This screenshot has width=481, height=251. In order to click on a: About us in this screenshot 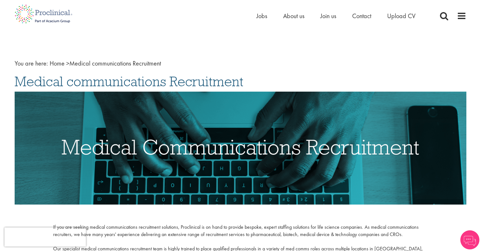, I will do `click(294, 16)`.